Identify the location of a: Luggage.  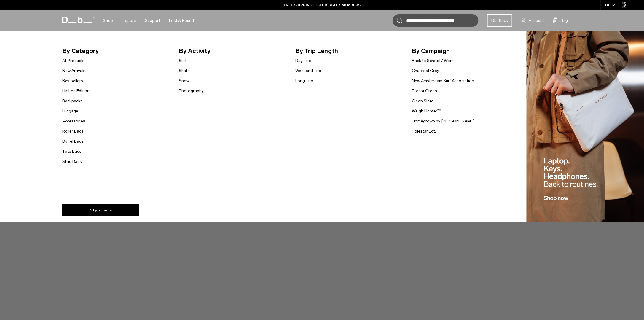
(70, 111).